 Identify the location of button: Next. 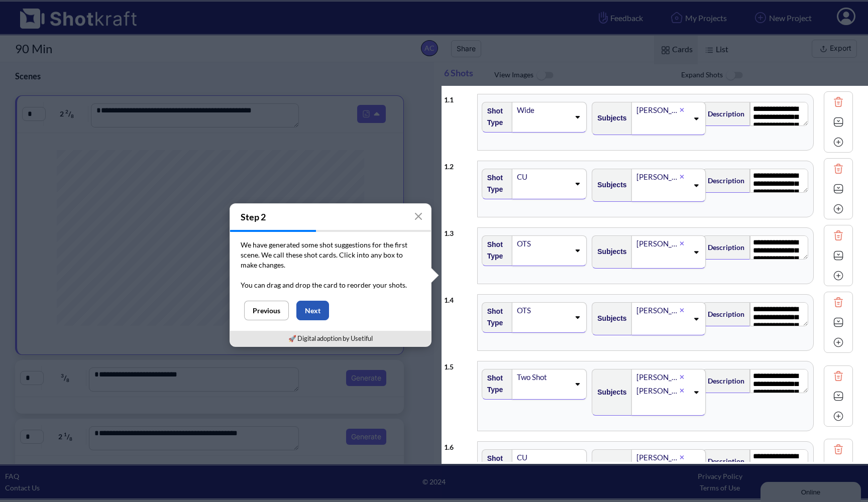
(313, 310).